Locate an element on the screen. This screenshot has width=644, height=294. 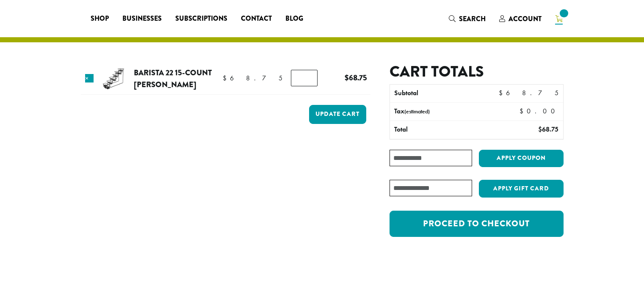
a: Subscriptions is located at coordinates (201, 18).